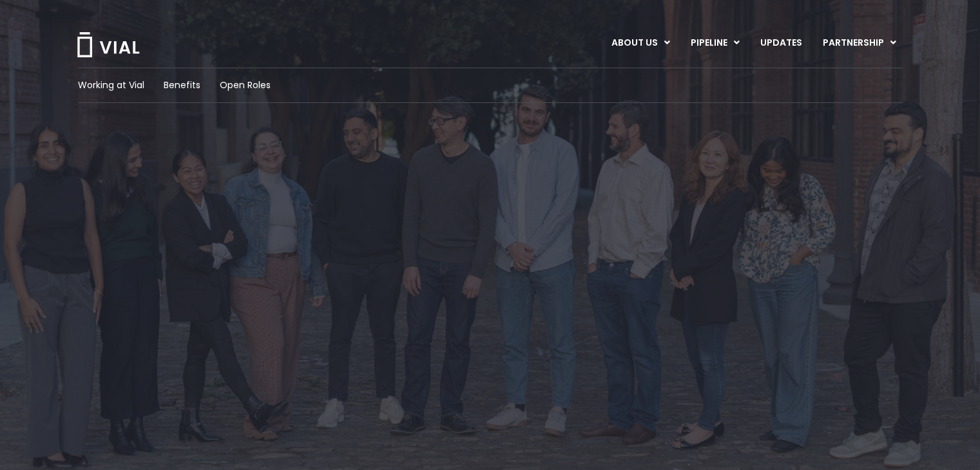 The height and width of the screenshot is (470, 980). I want to click on a: Working at Vial, so click(111, 85).